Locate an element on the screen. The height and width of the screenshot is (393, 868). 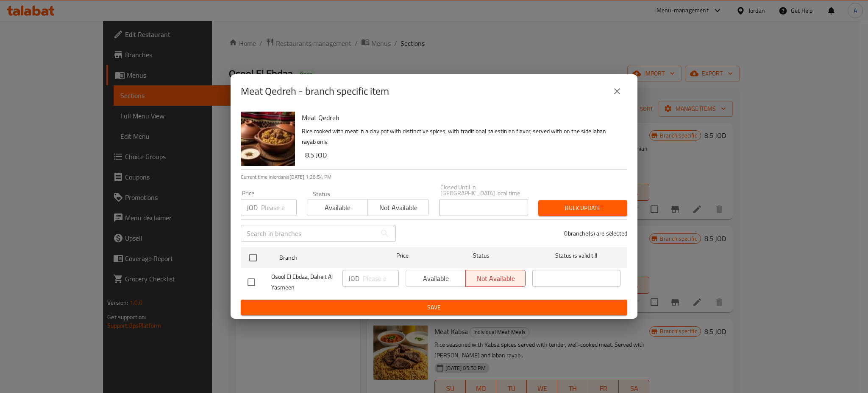
span: Save is located at coordinates (434, 307).